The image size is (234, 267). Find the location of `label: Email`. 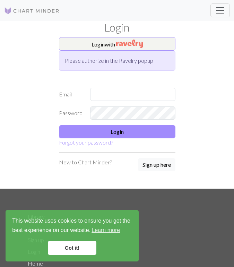

label: Email is located at coordinates (70, 94).